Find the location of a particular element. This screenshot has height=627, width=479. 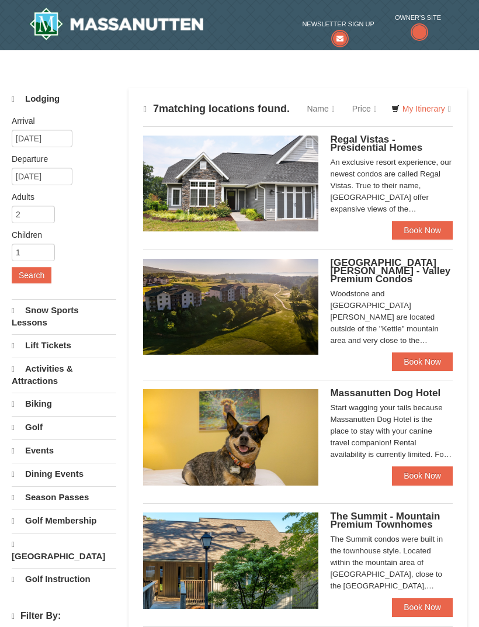

img: Massanutten Resort Logo is located at coordinates (116, 24).